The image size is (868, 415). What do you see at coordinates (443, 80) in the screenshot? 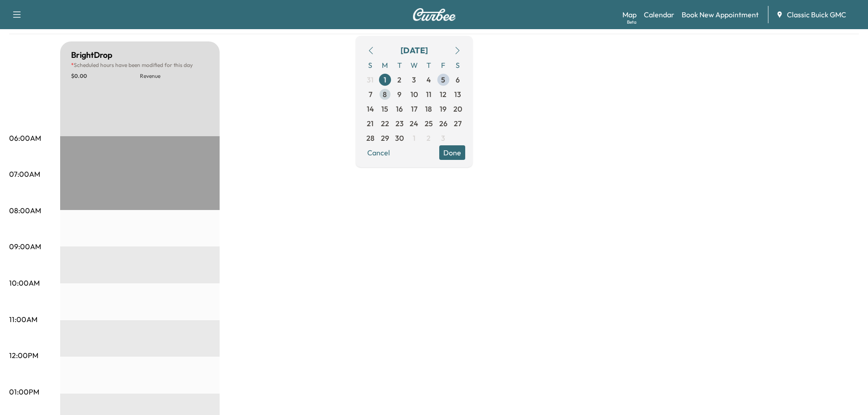
I see `span: 5` at bounding box center [443, 80].